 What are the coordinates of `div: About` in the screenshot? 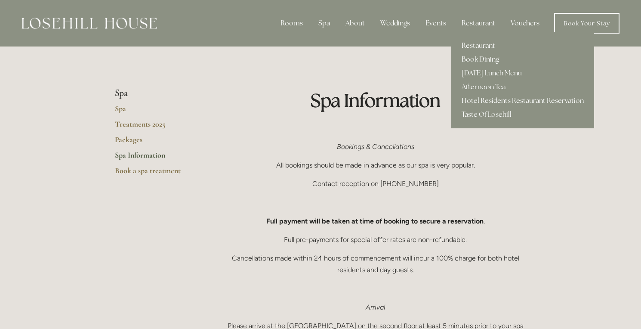 It's located at (355, 23).